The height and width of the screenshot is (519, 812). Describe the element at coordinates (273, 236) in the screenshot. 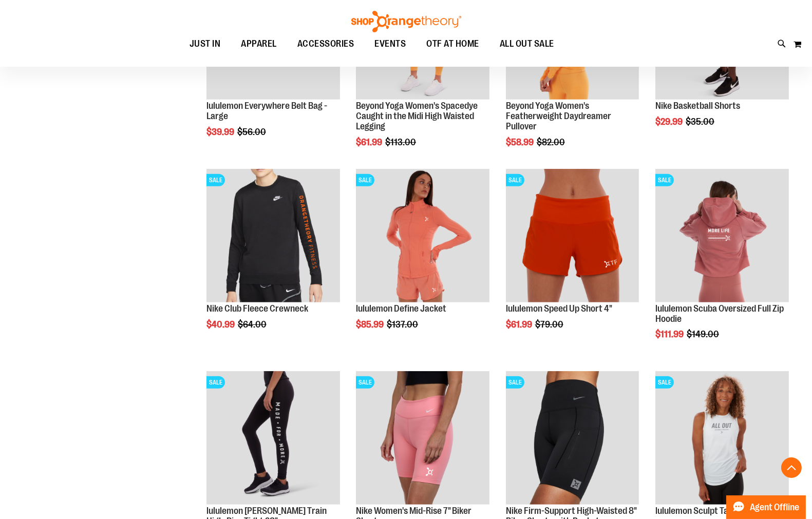

I see `img: Product image for Nike Club Fleece Crewneck` at that location.